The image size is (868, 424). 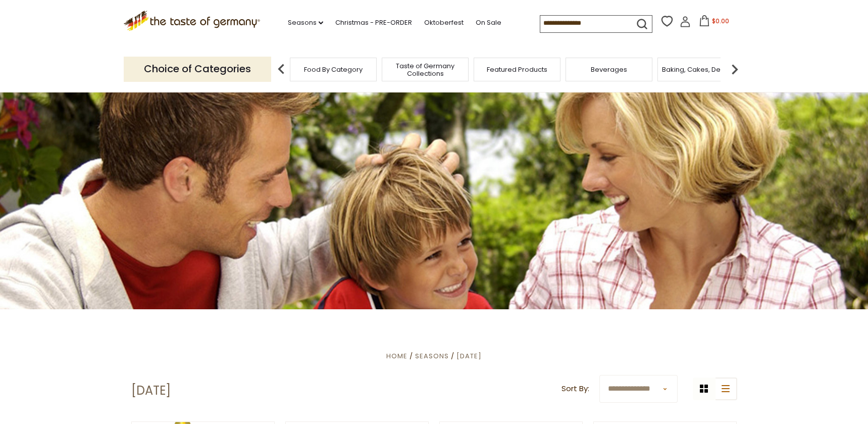 I want to click on span: Food By Category, so click(x=334, y=69).